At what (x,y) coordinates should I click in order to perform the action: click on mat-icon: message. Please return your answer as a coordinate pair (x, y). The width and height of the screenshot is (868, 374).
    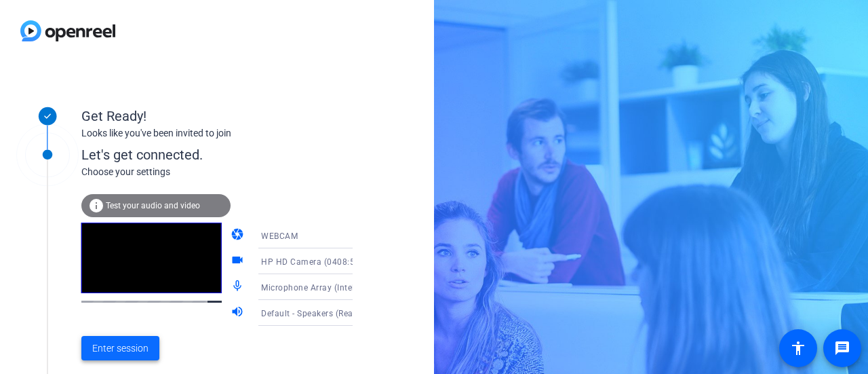
    Looking at the image, I should click on (842, 348).